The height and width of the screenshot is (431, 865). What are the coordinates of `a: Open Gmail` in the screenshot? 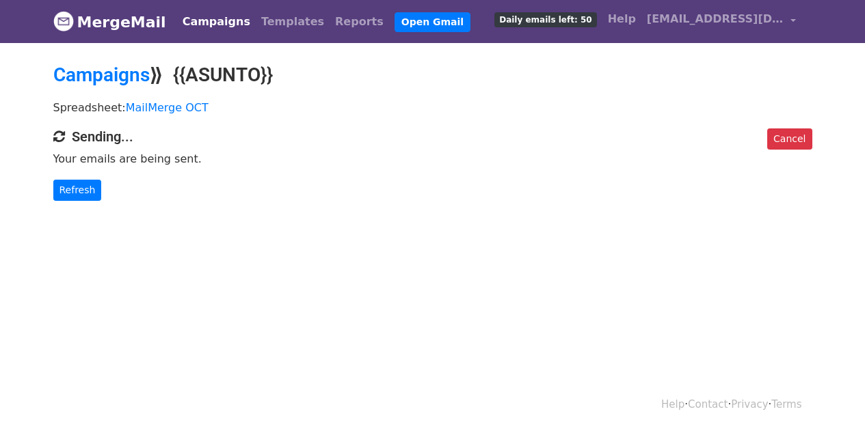 It's located at (432, 22).